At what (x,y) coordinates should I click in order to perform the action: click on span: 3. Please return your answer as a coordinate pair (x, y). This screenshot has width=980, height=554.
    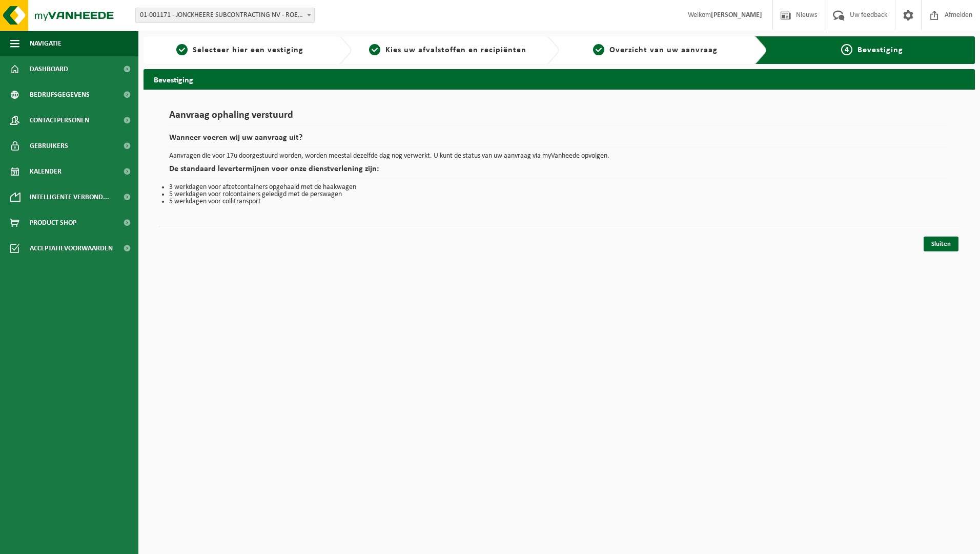
    Looking at the image, I should click on (599, 49).